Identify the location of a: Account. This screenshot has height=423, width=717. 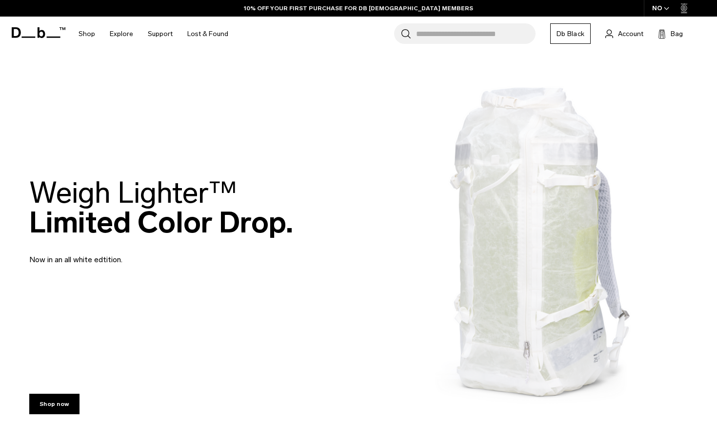
(624, 34).